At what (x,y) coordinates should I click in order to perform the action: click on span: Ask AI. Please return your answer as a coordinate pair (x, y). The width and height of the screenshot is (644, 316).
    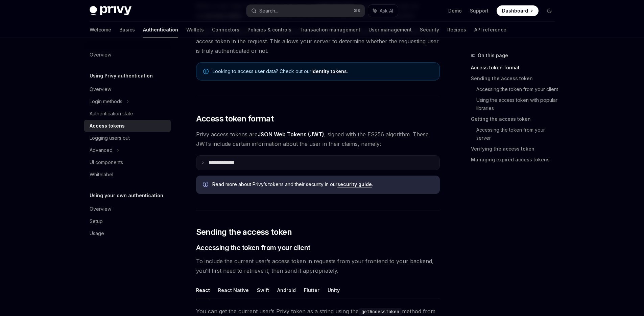
    Looking at the image, I should click on (386, 11).